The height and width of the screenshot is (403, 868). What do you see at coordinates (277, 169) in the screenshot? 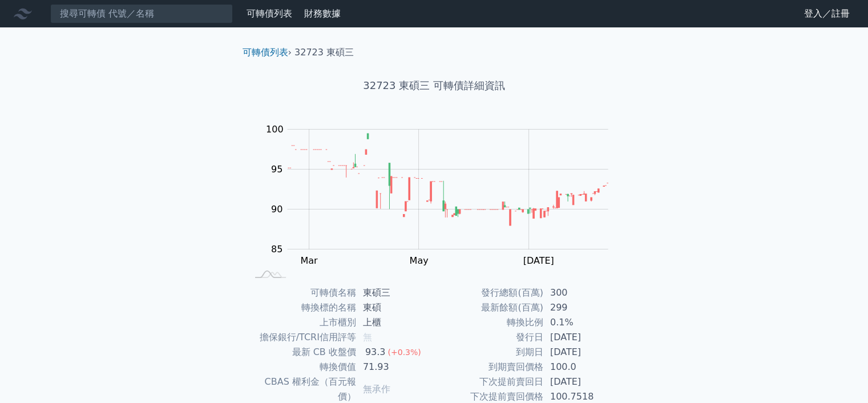
I see `tspan: 95` at bounding box center [277, 169].